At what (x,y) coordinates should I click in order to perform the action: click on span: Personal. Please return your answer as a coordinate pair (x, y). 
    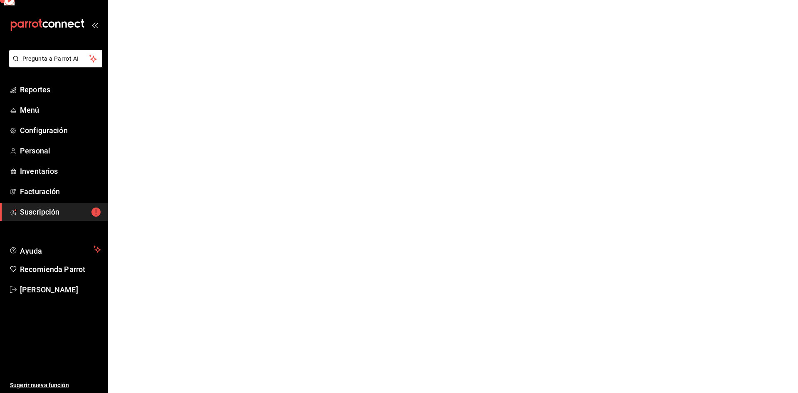
    Looking at the image, I should click on (60, 150).